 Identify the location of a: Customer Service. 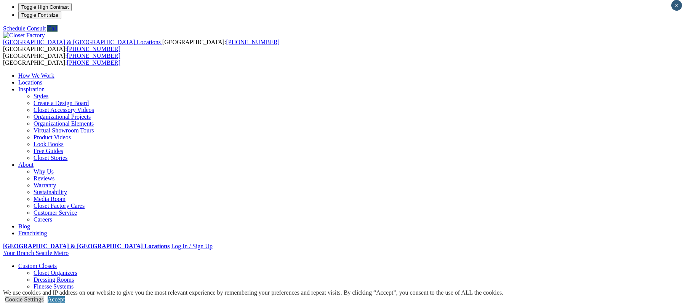
(55, 213).